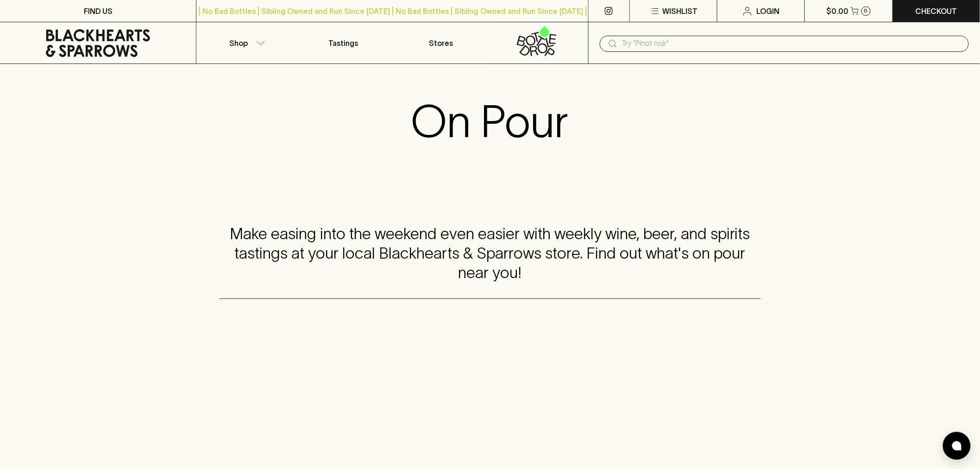 The image size is (980, 469). What do you see at coordinates (238, 43) in the screenshot?
I see `p: Shop` at bounding box center [238, 43].